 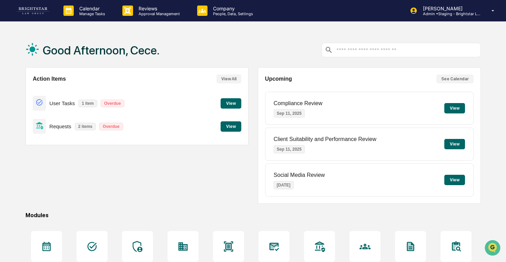 What do you see at coordinates (88, 103) in the screenshot?
I see `p: 1 item` at bounding box center [88, 103].